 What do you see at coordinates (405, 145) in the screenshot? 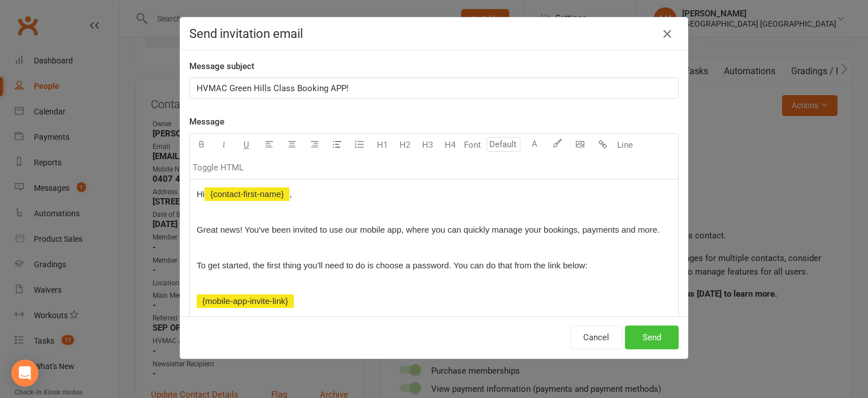
I see `button: H2` at bounding box center [405, 145].